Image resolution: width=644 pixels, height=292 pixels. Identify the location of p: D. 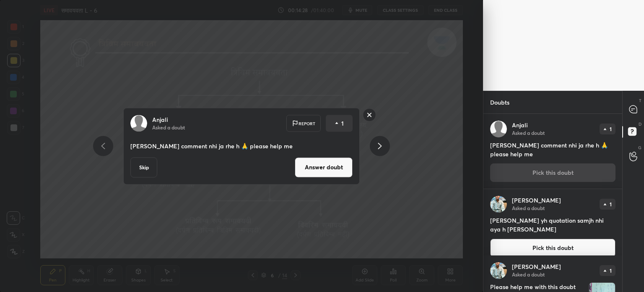
(640, 124).